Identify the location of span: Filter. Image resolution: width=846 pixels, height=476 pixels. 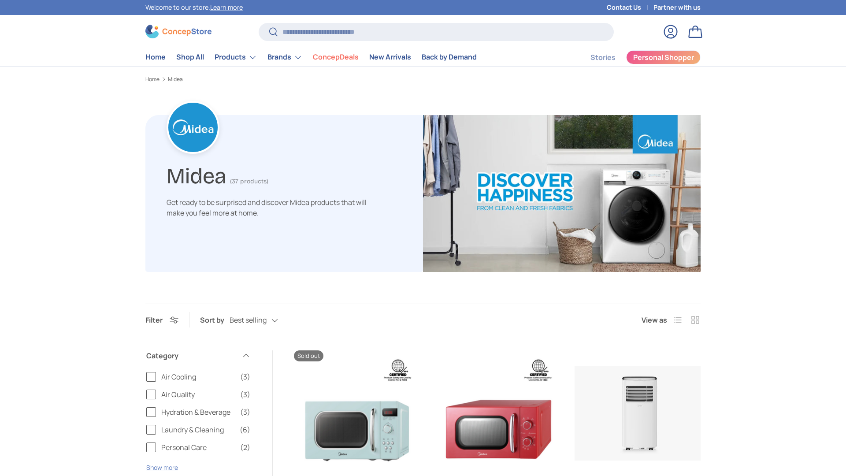
(154, 320).